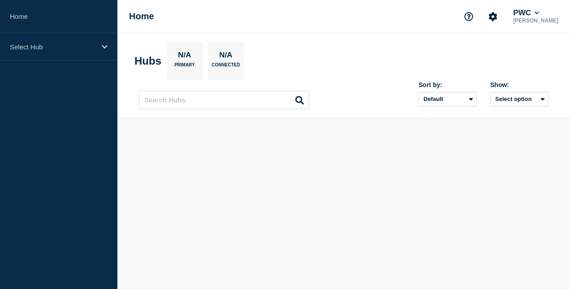 This screenshot has height=289, width=570. I want to click on button: Select option, so click(520, 99).